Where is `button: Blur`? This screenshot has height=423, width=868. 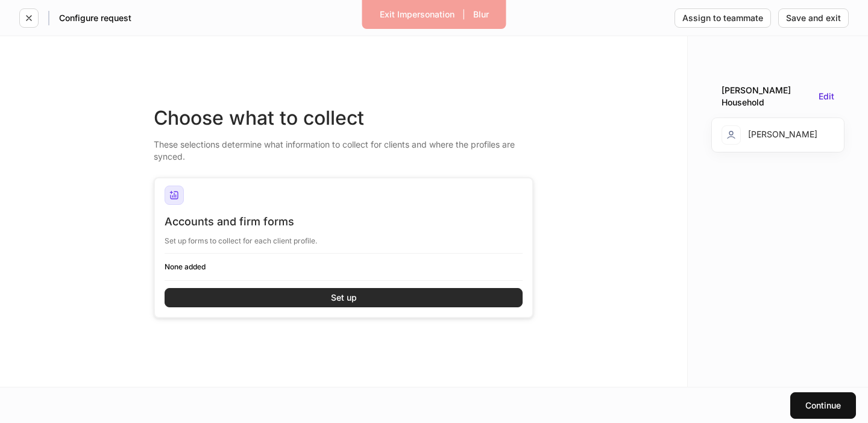
button: Blur is located at coordinates (481, 14).